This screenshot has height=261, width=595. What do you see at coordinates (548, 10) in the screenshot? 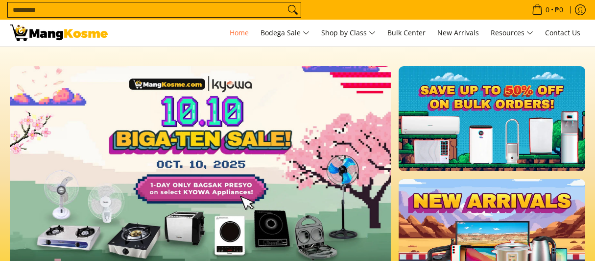
I see `span: 0` at bounding box center [548, 10].